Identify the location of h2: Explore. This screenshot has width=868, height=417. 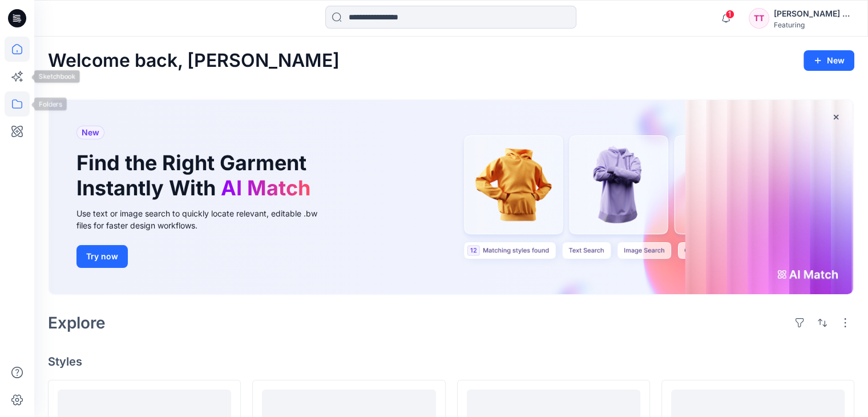
(76, 323).